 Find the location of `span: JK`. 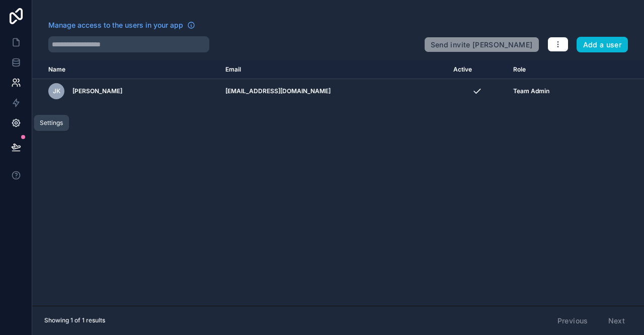

span: JK is located at coordinates (56, 91).